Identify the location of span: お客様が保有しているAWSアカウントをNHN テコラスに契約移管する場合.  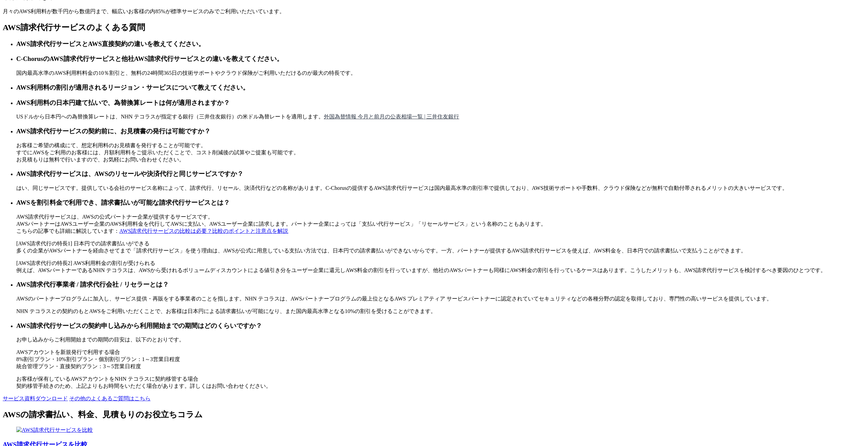
(108, 379).